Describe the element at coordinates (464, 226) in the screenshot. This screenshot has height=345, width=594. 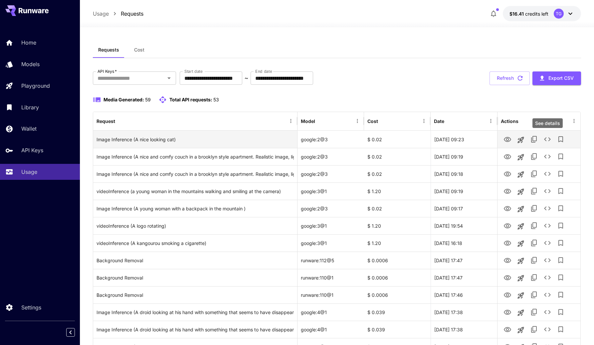
I see `div: 21 Sep, 2025 19:54` at that location.